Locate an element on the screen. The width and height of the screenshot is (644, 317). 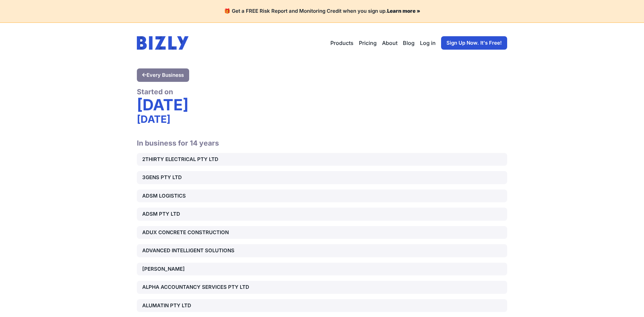
a: Learn more » is located at coordinates (404, 11).